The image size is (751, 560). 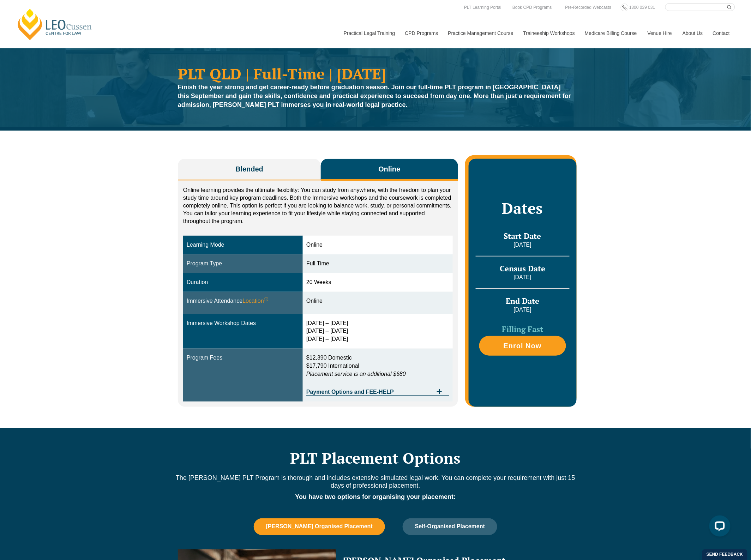 What do you see at coordinates (329, 357) in the screenshot?
I see `span: $12,390 Domestic` at bounding box center [329, 357].